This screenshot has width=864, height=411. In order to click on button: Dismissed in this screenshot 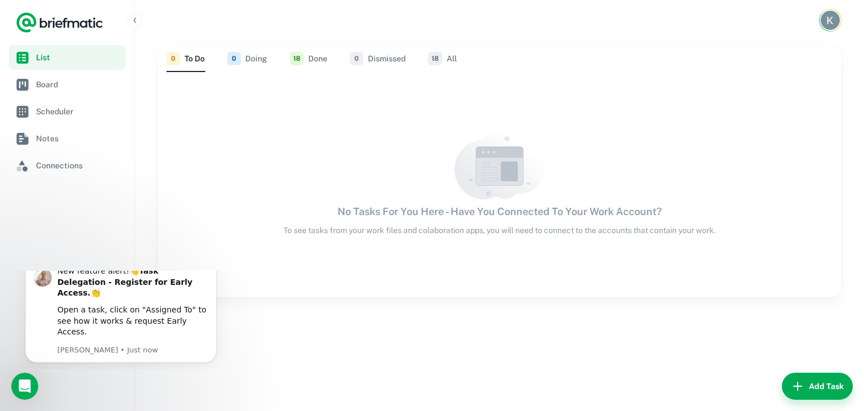, I will do `click(378, 59)`.